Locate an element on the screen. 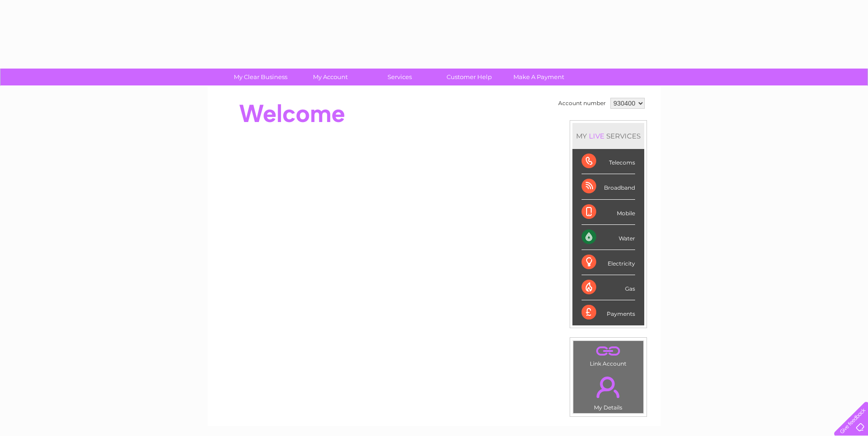  a: Make A Payment is located at coordinates (538, 77).